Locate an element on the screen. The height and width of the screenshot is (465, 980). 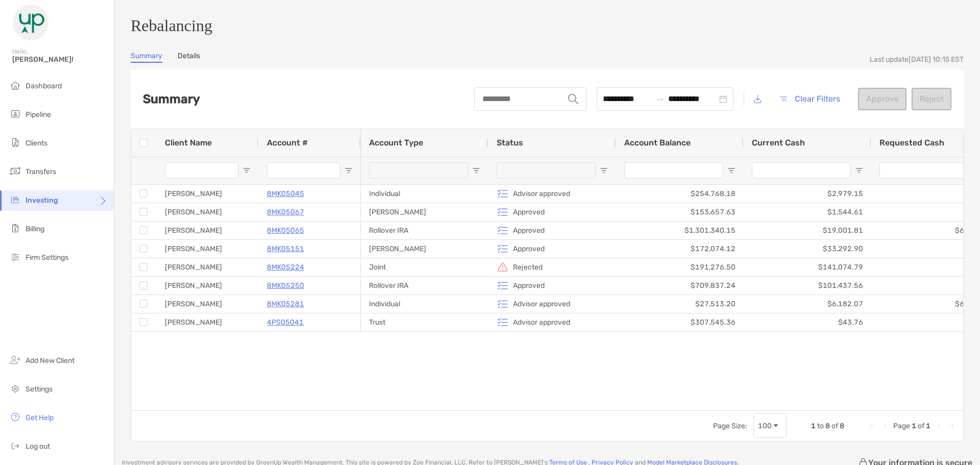
a: 8MK05250 is located at coordinates (286, 285).